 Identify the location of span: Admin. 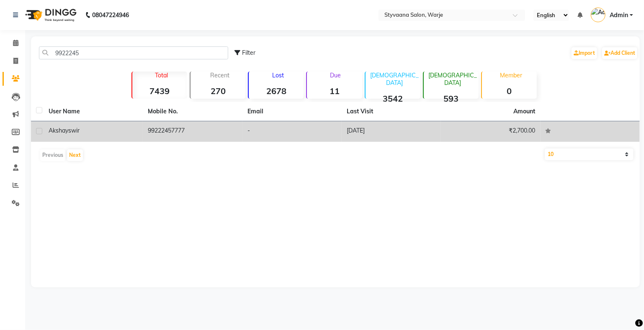
(619, 15).